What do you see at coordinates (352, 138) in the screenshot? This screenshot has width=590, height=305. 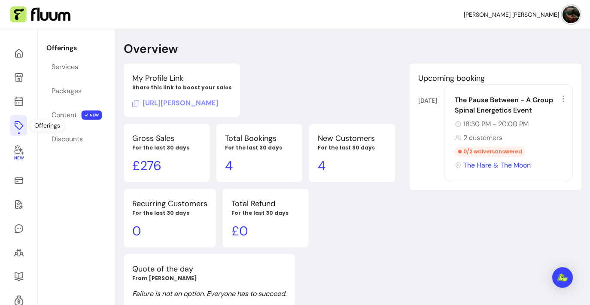 I see `p: New Customers` at bounding box center [352, 138].